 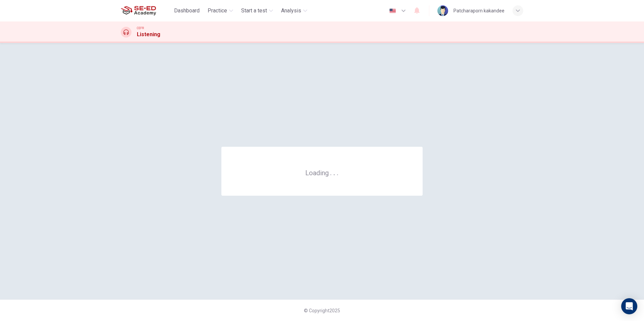 I want to click on h6: Loading, so click(x=322, y=172).